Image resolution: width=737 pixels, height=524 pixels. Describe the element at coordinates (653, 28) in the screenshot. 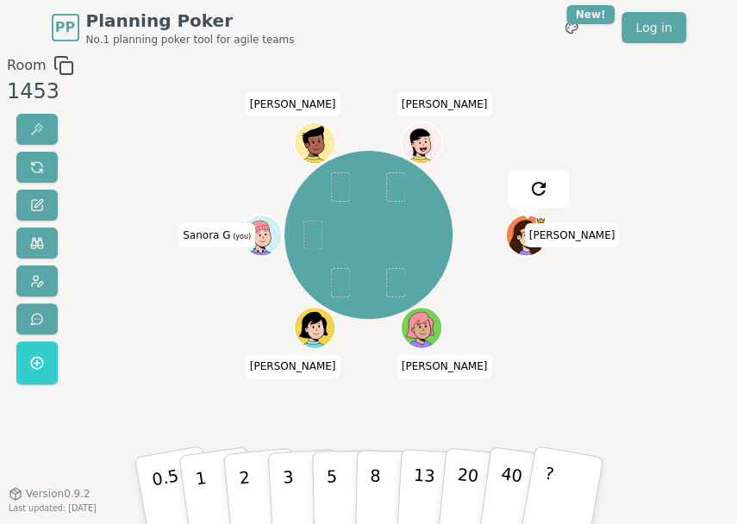

I see `a: Log in` at that location.